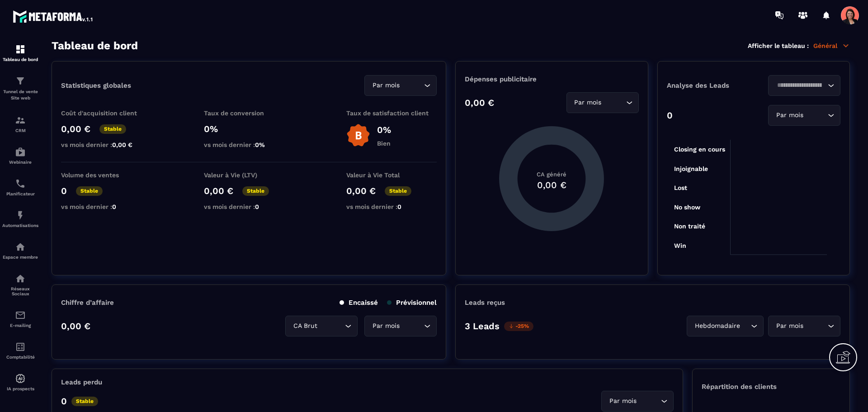 The height and width of the screenshot is (412, 868). What do you see at coordinates (690, 227) in the screenshot?
I see `tspan: Non traité` at bounding box center [690, 227].